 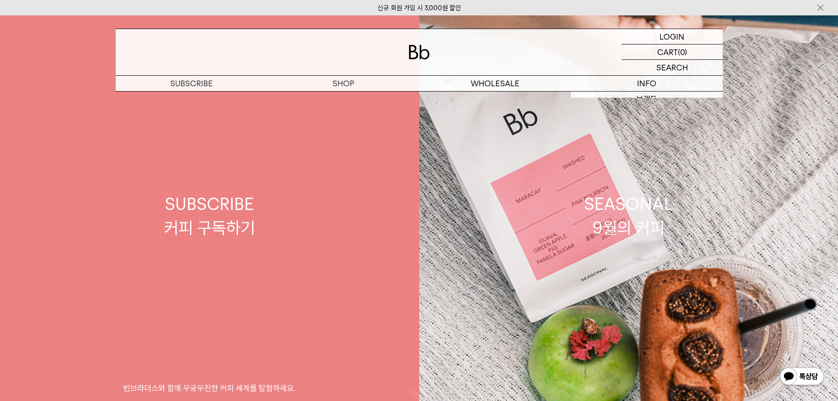 What do you see at coordinates (672, 67) in the screenshot?
I see `p: SEARCH` at bounding box center [672, 67].